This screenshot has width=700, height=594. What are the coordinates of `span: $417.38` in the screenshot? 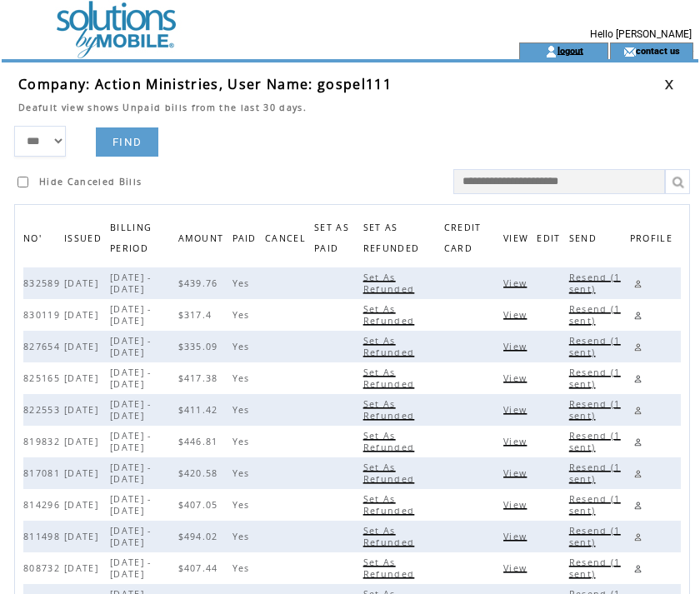 It's located at (200, 378).